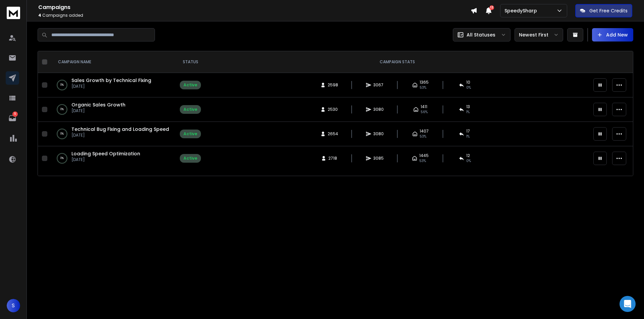 The image size is (644, 319). Describe the element at coordinates (468, 82) in the screenshot. I see `span: 10` at that location.